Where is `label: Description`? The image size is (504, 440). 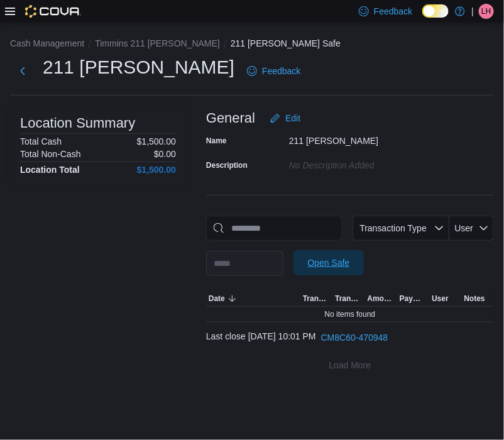 label: Description is located at coordinates (227, 165).